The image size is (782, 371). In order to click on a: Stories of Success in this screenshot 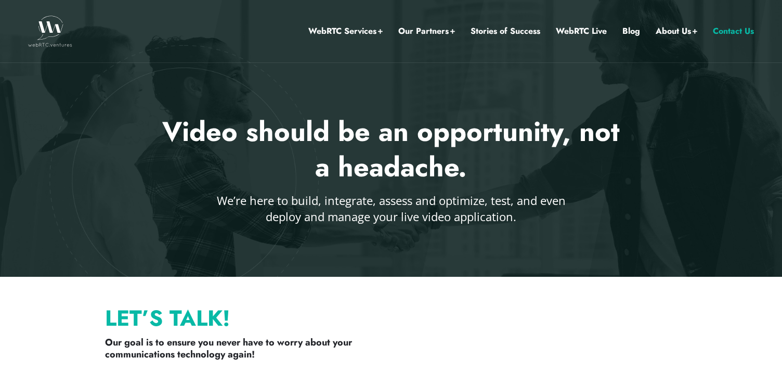, I will do `click(505, 31)`.